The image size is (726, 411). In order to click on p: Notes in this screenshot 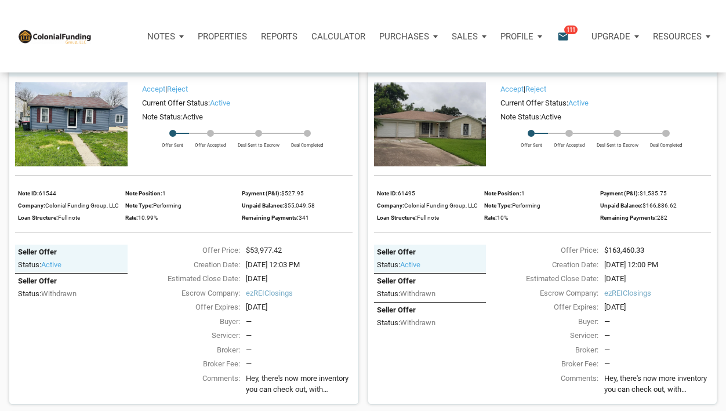, I will do `click(161, 37)`.